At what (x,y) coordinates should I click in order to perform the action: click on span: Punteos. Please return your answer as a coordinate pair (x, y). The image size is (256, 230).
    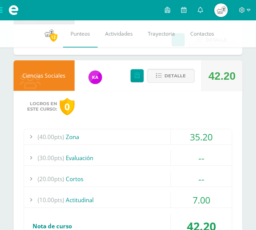
    Looking at the image, I should click on (80, 34).